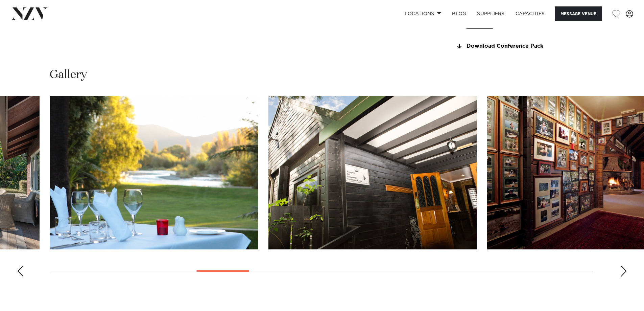  Describe the element at coordinates (154, 172) in the screenshot. I see `swiper-slide: 8 / 26` at that location.